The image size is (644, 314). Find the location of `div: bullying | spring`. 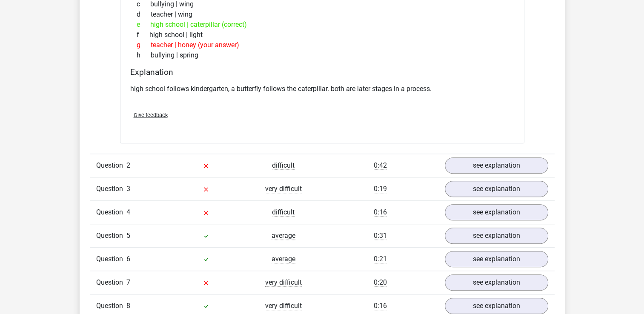

div: bullying | spring is located at coordinates (322, 55).